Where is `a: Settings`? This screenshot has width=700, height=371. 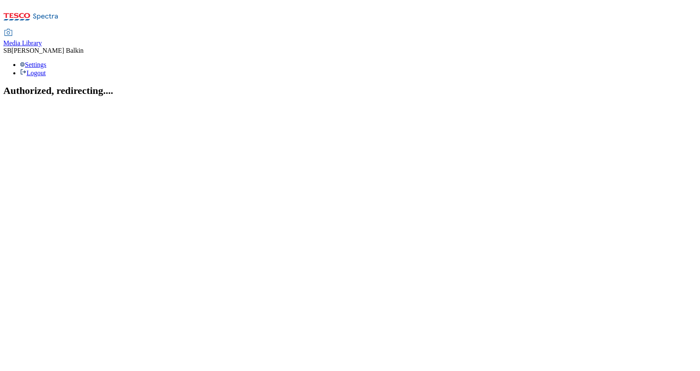 a: Settings is located at coordinates (33, 64).